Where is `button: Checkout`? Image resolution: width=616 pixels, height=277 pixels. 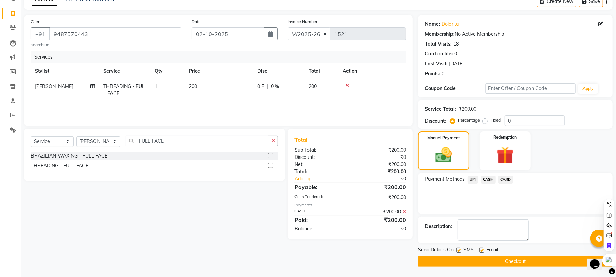 button: Checkout is located at coordinates (515, 261).